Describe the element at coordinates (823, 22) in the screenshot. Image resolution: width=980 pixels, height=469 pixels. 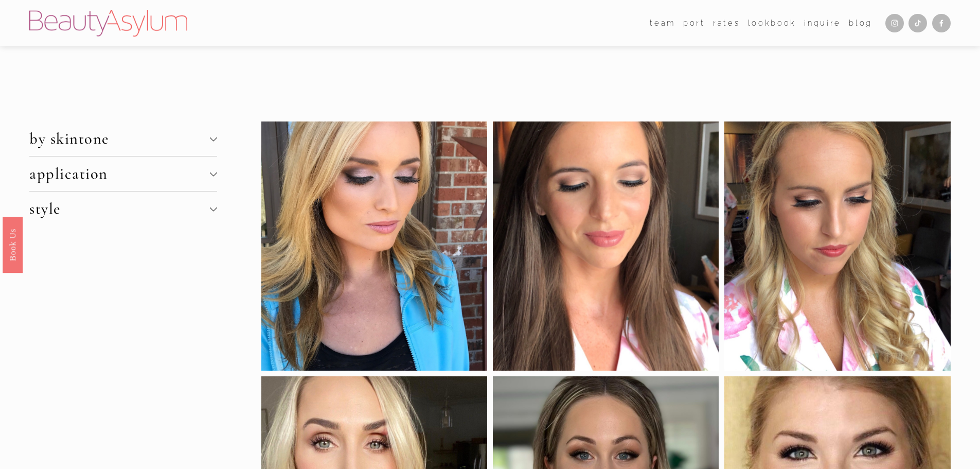
I see `a: Inquire` at that location.